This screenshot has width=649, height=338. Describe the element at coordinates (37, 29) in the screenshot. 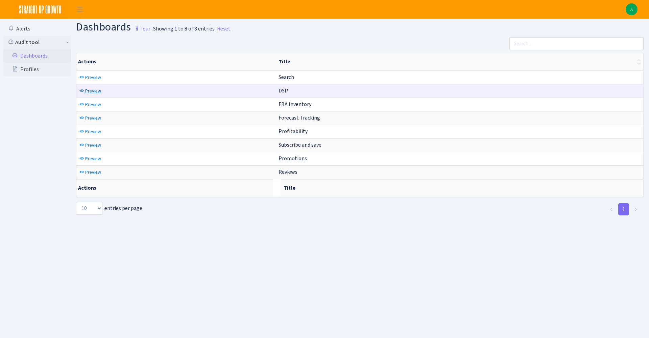

I see `a: Alerts` at that location.